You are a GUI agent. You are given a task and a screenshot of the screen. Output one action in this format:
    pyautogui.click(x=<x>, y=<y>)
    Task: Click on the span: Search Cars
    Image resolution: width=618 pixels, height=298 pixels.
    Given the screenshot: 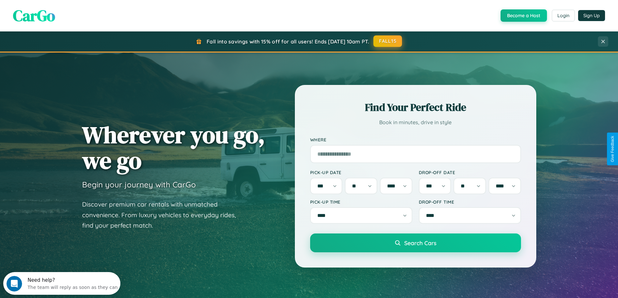 What is the action you would take?
    pyautogui.click(x=420, y=243)
    